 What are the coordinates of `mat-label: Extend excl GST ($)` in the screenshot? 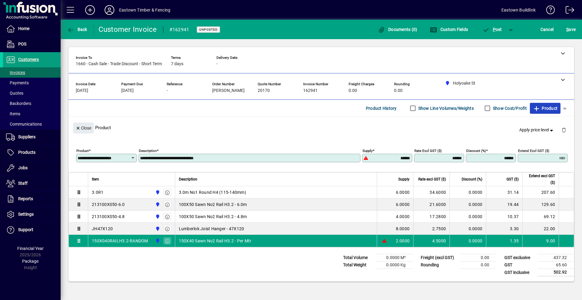 It's located at (534, 151).